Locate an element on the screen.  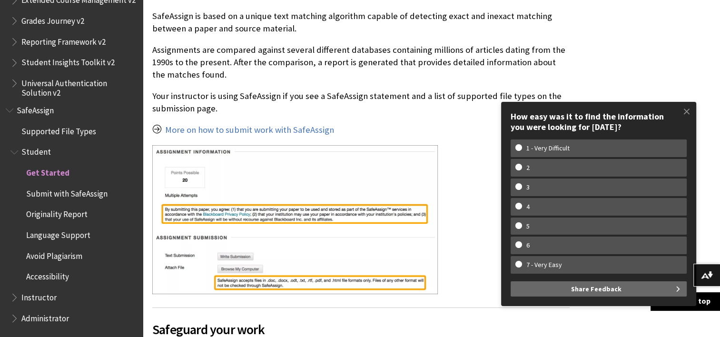
span: Instructor is located at coordinates (39, 295).